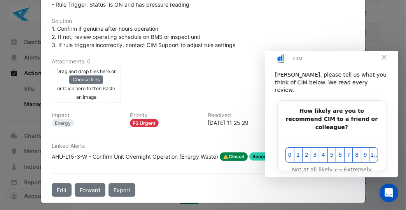 Image resolution: width=406 pixels, height=210 pixels. Describe the element at coordinates (24, 104) in the screenshot. I see `button: 0` at that location.